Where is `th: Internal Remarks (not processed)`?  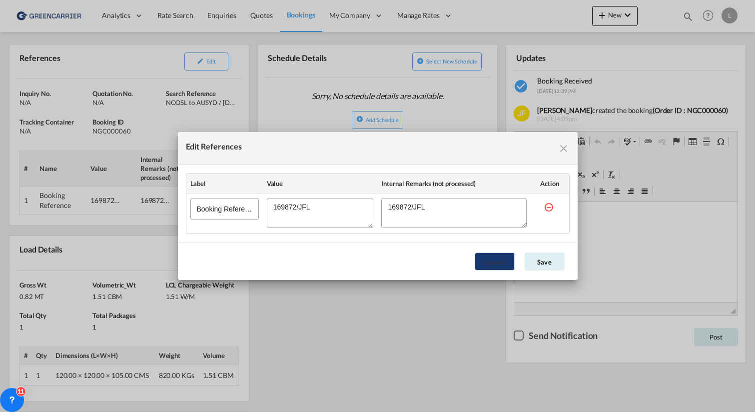
th: Internal Remarks (not processed) is located at coordinates (454, 183).